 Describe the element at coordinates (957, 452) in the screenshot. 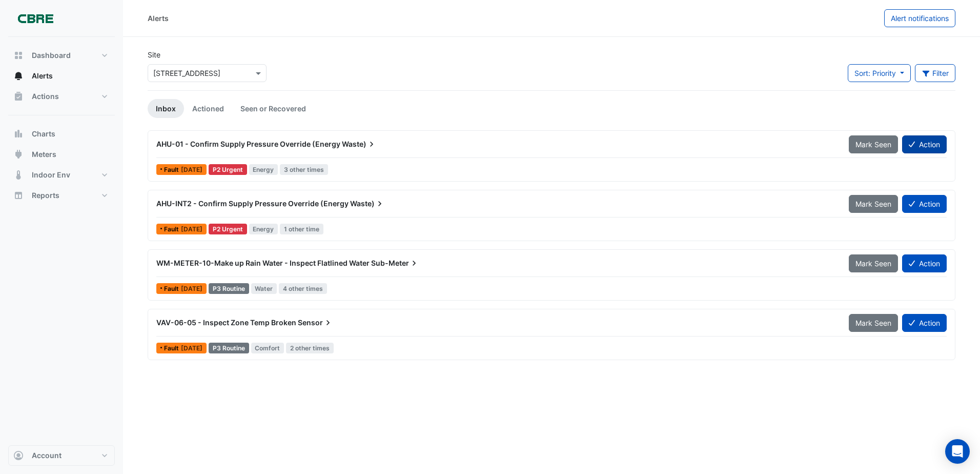

I see `div: Open Intercom Messenger` at that location.